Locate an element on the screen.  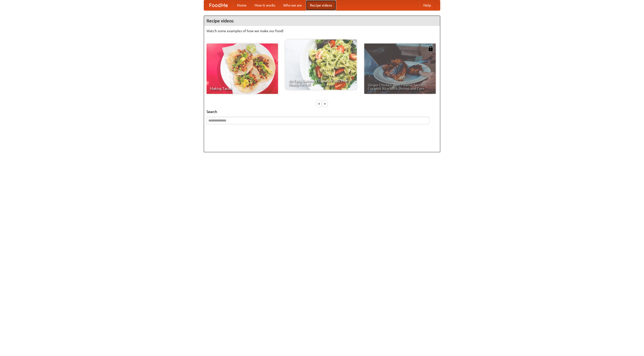
img: 483408.png is located at coordinates (431, 49).